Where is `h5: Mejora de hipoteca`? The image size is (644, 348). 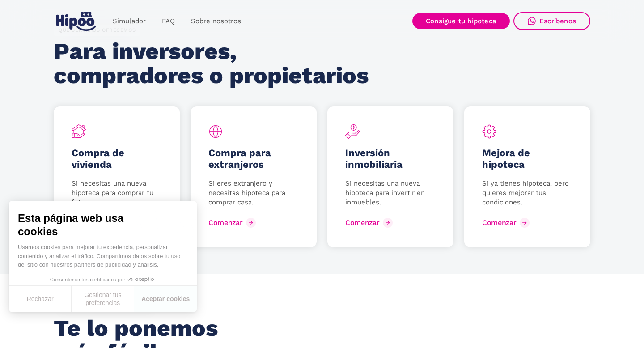 h5: Mejora de hipoteca is located at coordinates (527, 159).